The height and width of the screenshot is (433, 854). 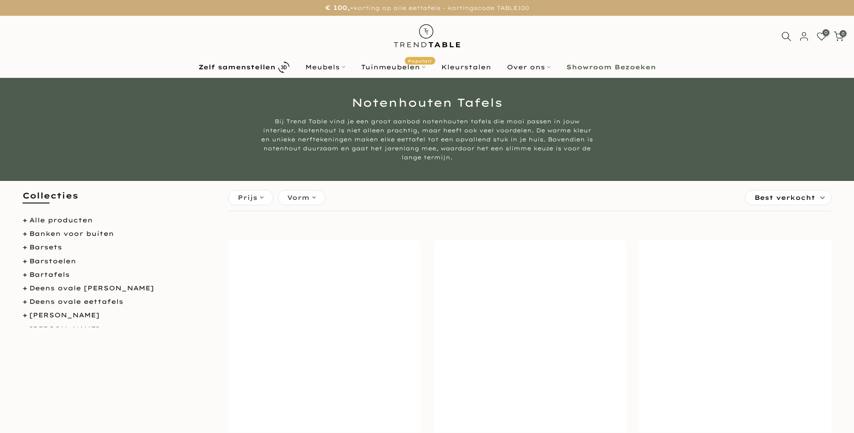 What do you see at coordinates (237, 67) in the screenshot?
I see `b: Zelf samenstellen` at bounding box center [237, 67].